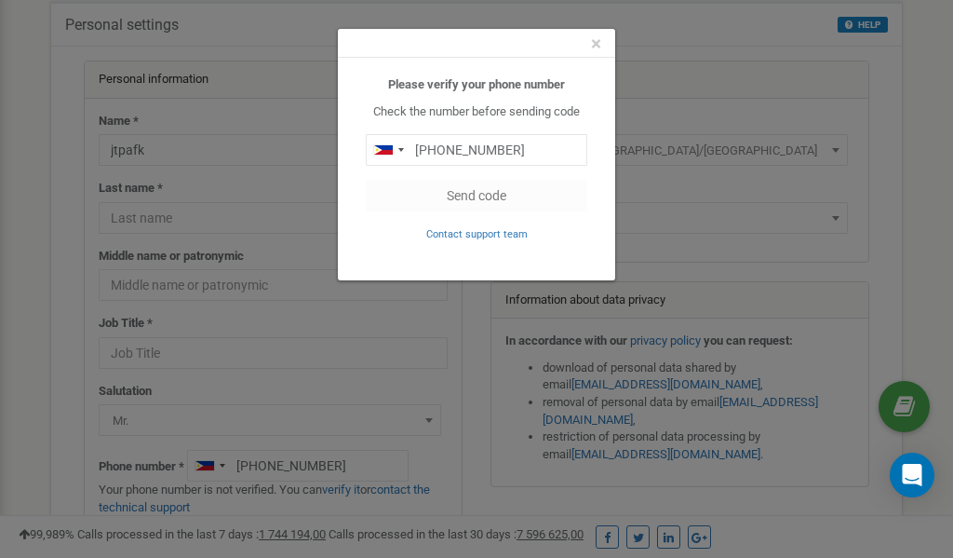 The height and width of the screenshot is (558, 953). Describe the element at coordinates (912, 475) in the screenshot. I see `div: Open Intercom Messenger` at that location.